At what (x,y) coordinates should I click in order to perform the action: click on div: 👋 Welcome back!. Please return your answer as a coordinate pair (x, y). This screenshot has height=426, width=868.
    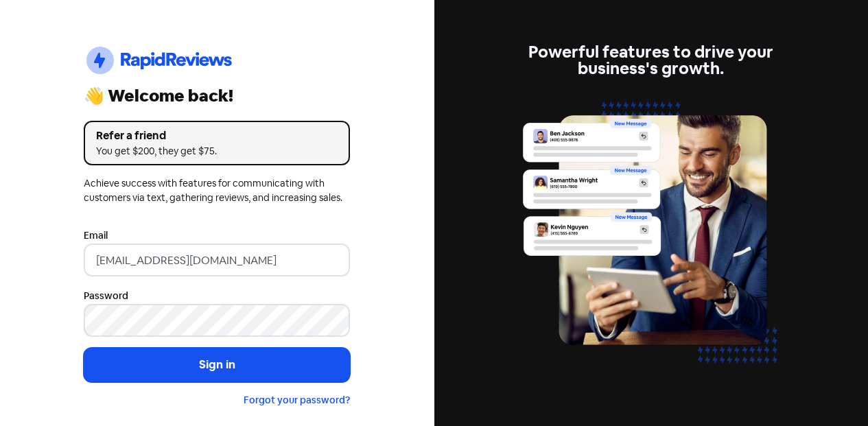
    Looking at the image, I should click on (217, 96).